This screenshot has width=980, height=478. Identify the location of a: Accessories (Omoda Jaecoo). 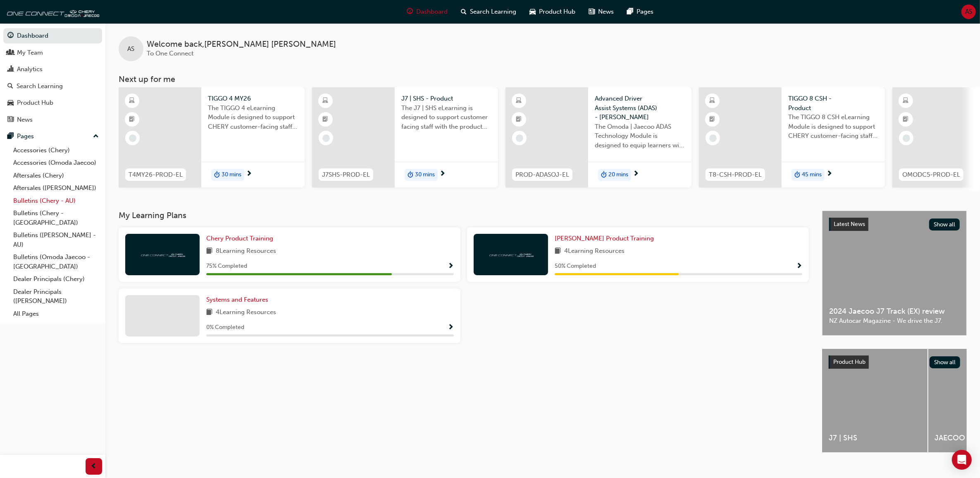
(56, 162).